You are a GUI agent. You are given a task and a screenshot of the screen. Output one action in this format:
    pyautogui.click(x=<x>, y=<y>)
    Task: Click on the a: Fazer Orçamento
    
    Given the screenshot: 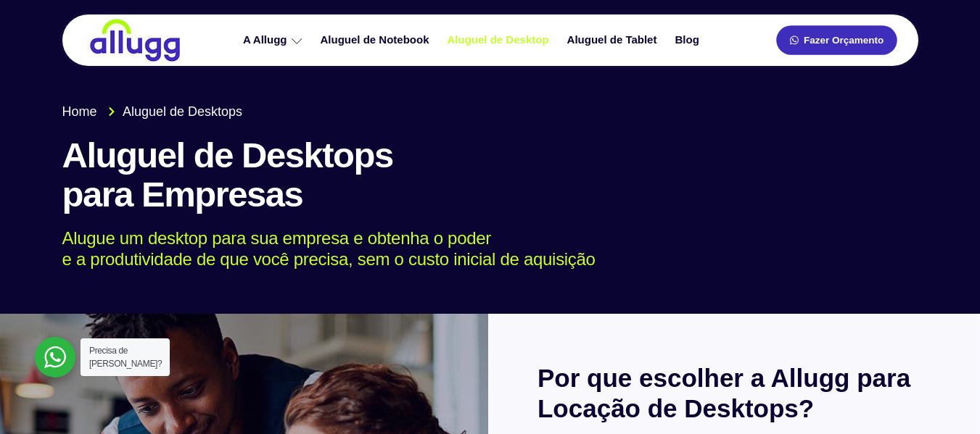 What is the action you would take?
    pyautogui.click(x=837, y=40)
    